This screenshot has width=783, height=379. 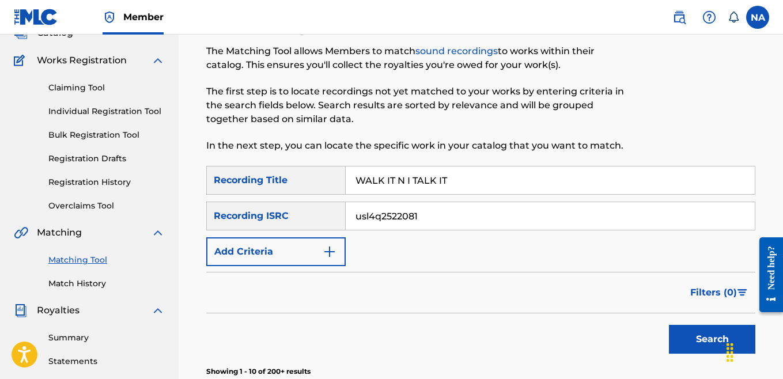 What do you see at coordinates (107, 182) in the screenshot?
I see `a: Registration History` at bounding box center [107, 182].